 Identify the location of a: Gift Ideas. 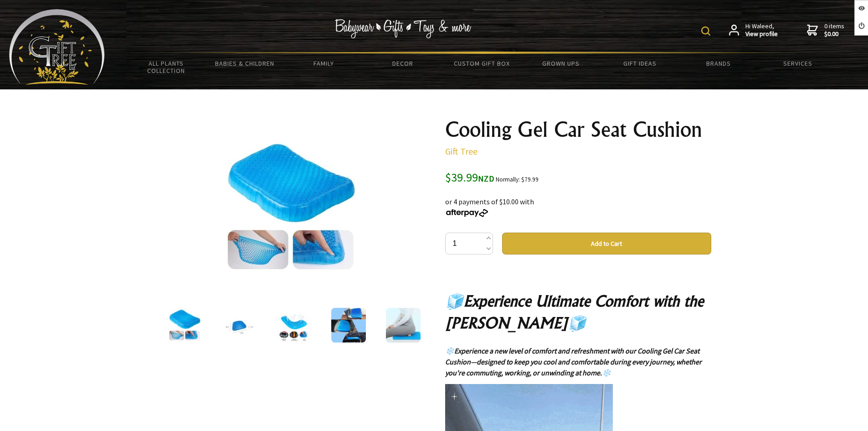
(639, 64).